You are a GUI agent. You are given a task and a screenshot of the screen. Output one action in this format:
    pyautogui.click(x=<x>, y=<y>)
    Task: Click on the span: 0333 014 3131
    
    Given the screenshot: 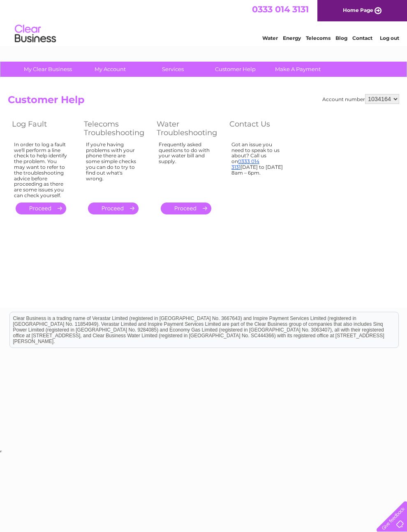 What is the action you would take?
    pyautogui.click(x=280, y=9)
    